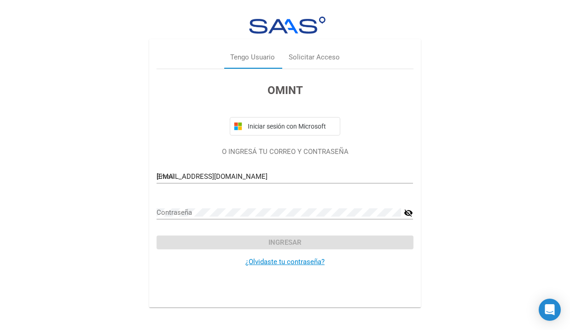 This screenshot has width=570, height=330. I want to click on mat-icon: visibility_off, so click(408, 213).